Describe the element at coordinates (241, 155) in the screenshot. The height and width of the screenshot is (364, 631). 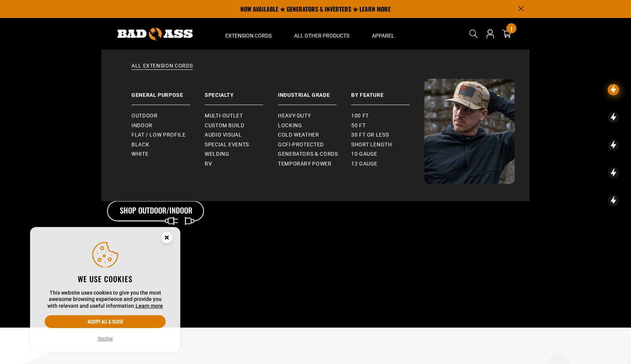
I see `a: Welding` at that location.